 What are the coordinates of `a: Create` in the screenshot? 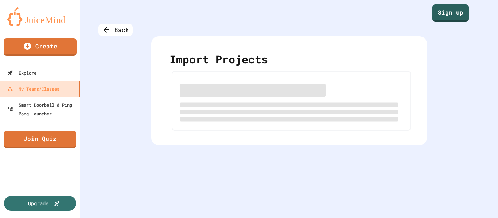 It's located at (40, 47).